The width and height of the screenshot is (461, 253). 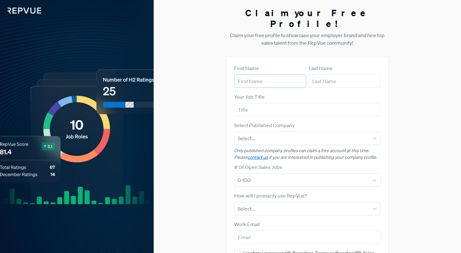 What do you see at coordinates (307, 110) in the screenshot?
I see `input: Title` at bounding box center [307, 110].